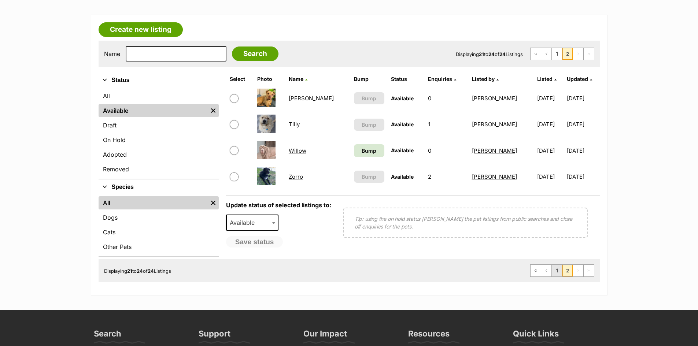  Describe the element at coordinates (159, 169) in the screenshot. I see `a: Removed` at that location.